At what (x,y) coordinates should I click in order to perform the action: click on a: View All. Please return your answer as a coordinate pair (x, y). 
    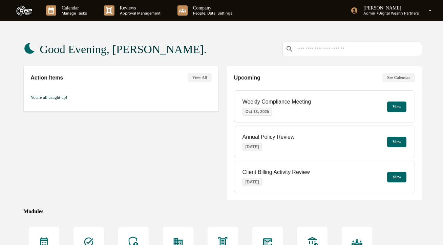
    Looking at the image, I should click on (199, 78).